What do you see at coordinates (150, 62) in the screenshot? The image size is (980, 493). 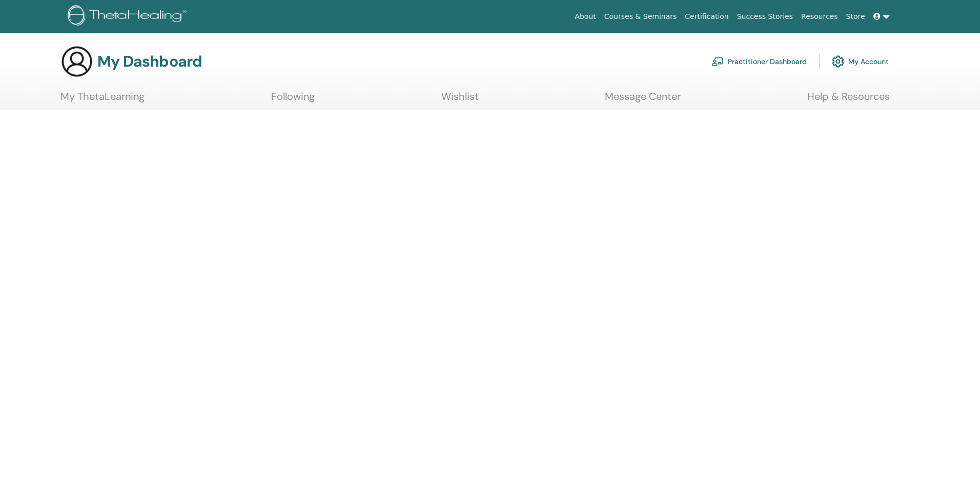 I see `h3: My Dashboard` at bounding box center [150, 62].